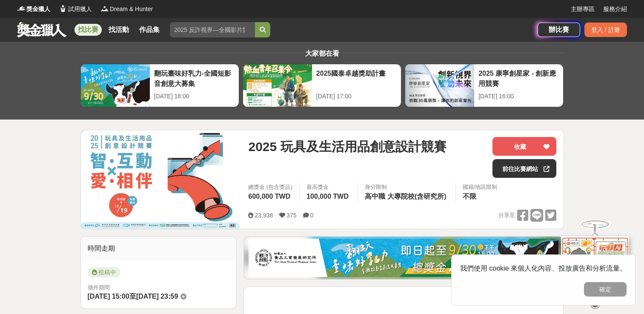 Image resolution: width=644 pixels, height=314 pixels. What do you see at coordinates (356, 78) in the screenshot?
I see `div: 2025國泰卓越獎助計畫` at bounding box center [356, 78].